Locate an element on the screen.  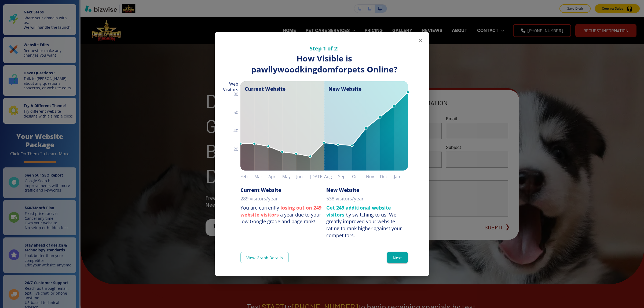
h6: Jan is located at coordinates (401, 177).